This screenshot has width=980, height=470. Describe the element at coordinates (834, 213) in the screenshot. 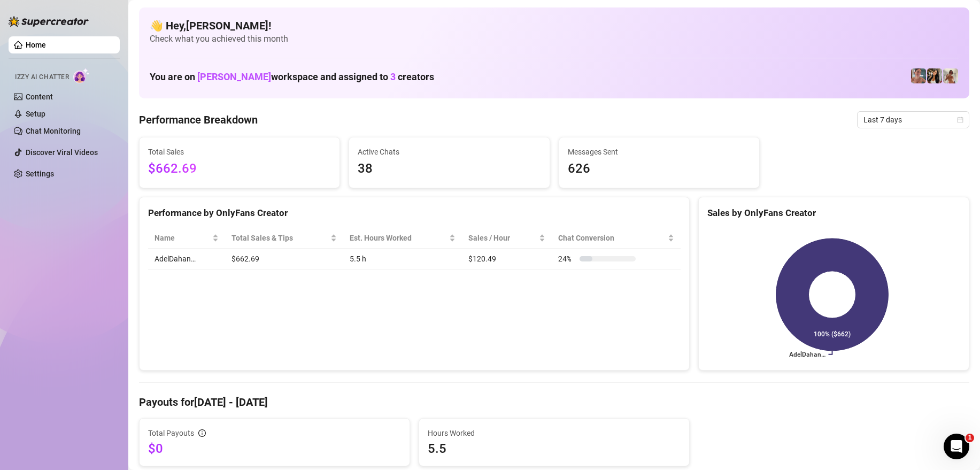

I see `div: Sales by OnlyFans Creator` at that location.